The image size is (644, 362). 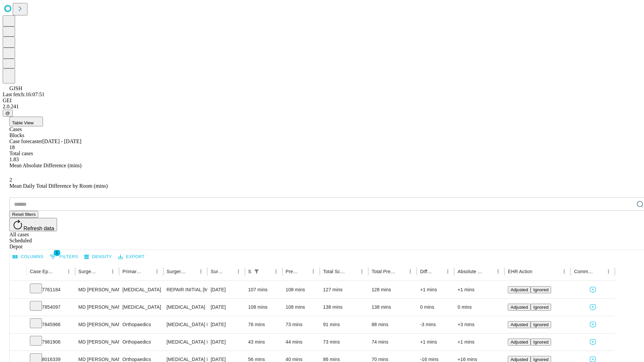 I want to click on span: 1, so click(x=57, y=253).